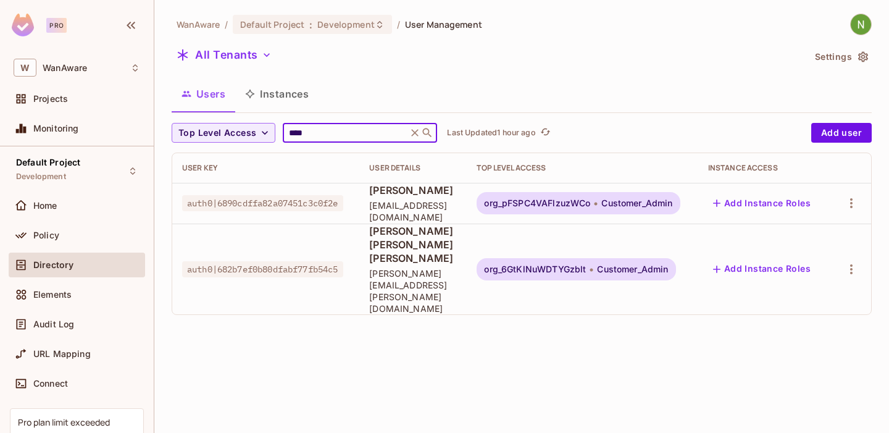  Describe the element at coordinates (224, 55) in the screenshot. I see `button: All Tenants` at that location.